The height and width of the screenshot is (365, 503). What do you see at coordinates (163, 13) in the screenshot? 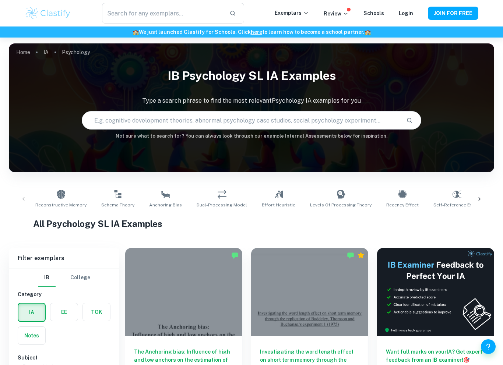
I see `input: Search for any exemplars...` at bounding box center [163, 13].